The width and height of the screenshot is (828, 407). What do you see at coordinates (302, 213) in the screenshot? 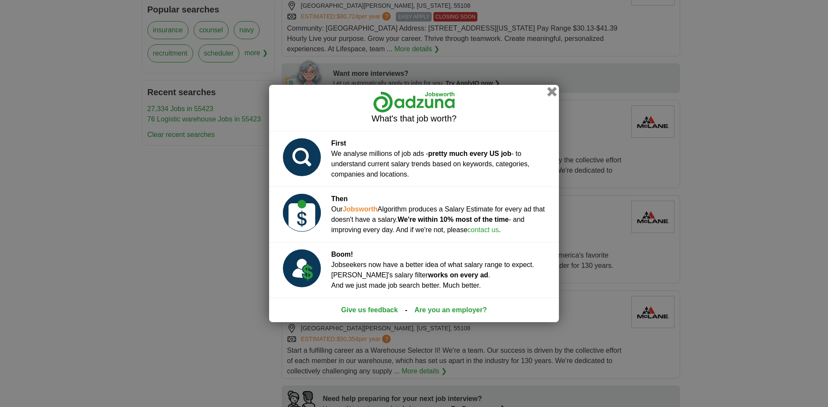
I see `img: salary_prediction_2_USD.svg` at bounding box center [302, 213].